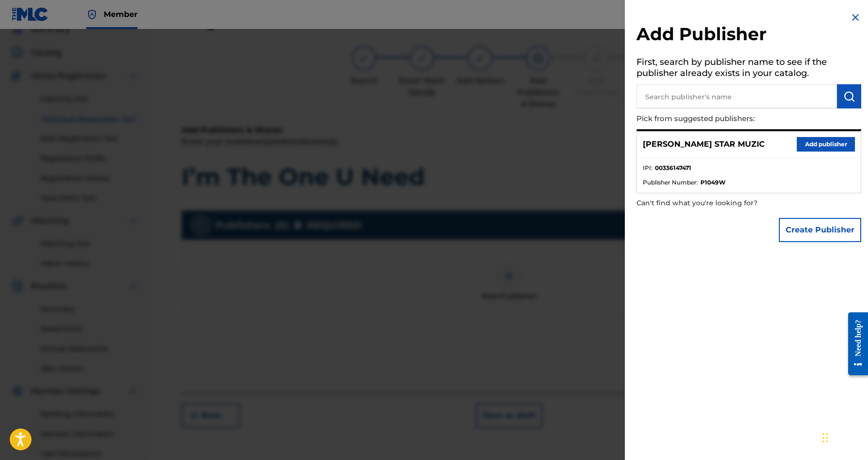  I want to click on h5: First, search by publisher name to see if the publisher already exists in your catalog., so click(749, 69).